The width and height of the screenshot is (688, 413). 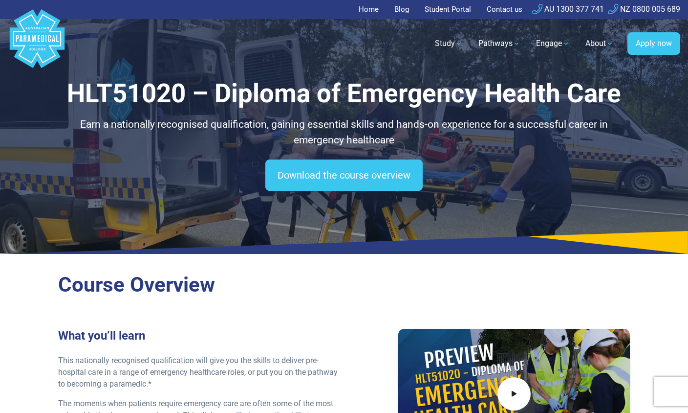 What do you see at coordinates (568, 9) in the screenshot?
I see `a: AU 1300 377 741` at bounding box center [568, 9].